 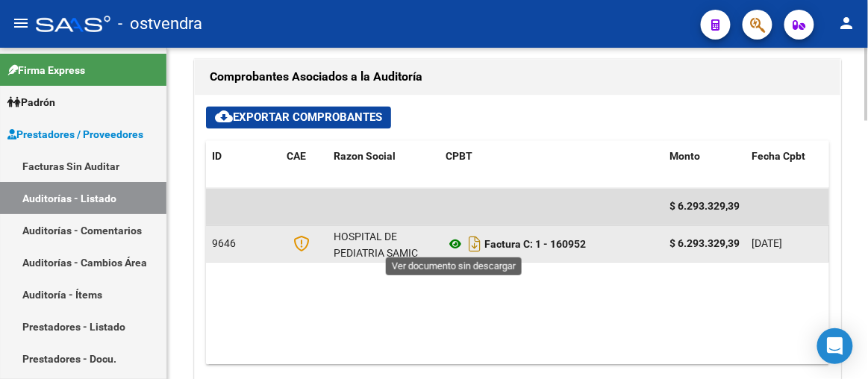 What do you see at coordinates (243, 165) in the screenshot?
I see `datatable-header-cell: ID` at bounding box center [243, 165].